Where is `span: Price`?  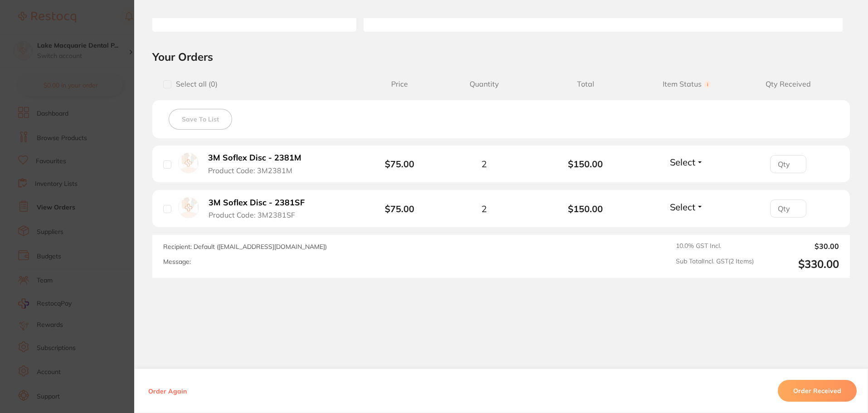 span: Price is located at coordinates (400, 84).